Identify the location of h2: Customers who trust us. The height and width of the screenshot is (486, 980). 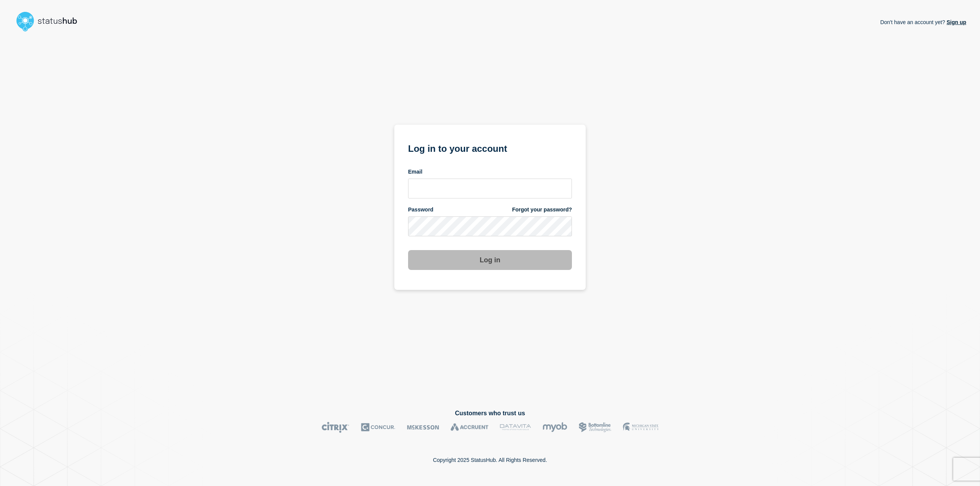
(490, 413).